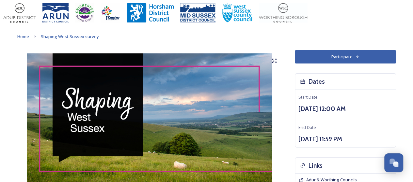 This screenshot has width=413, height=182. I want to click on img: Adur%20logo%20%281%29.jpeg, so click(20, 13).